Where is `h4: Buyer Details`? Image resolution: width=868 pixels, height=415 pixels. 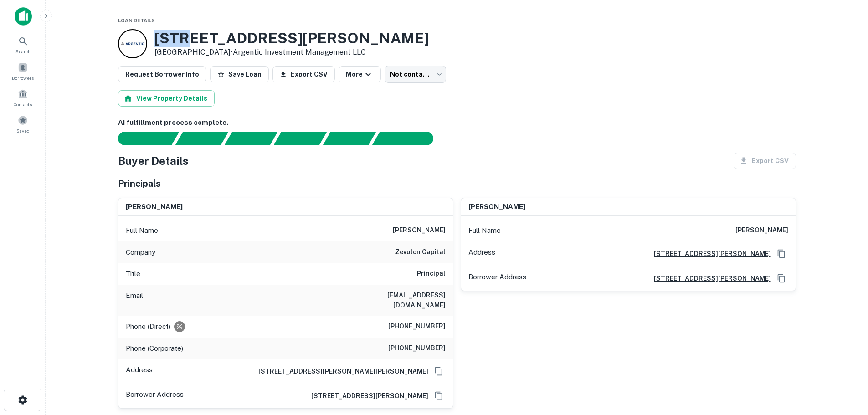 h4: Buyer Details is located at coordinates (153, 161).